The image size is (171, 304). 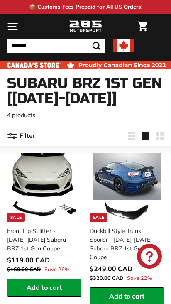 What do you see at coordinates (24, 269) in the screenshot?
I see `span: $160.00 CAD` at bounding box center [24, 269].